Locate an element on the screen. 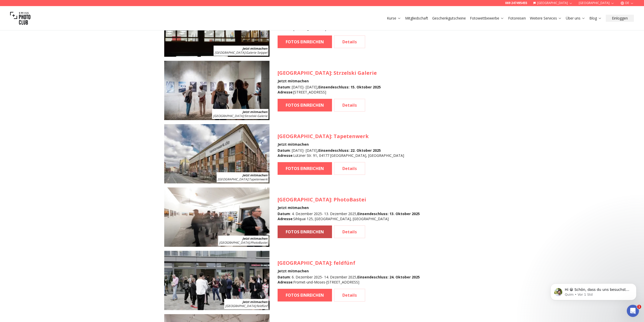 This screenshot has width=644, height=322. span: : Tapetenwerk is located at coordinates (242, 179).